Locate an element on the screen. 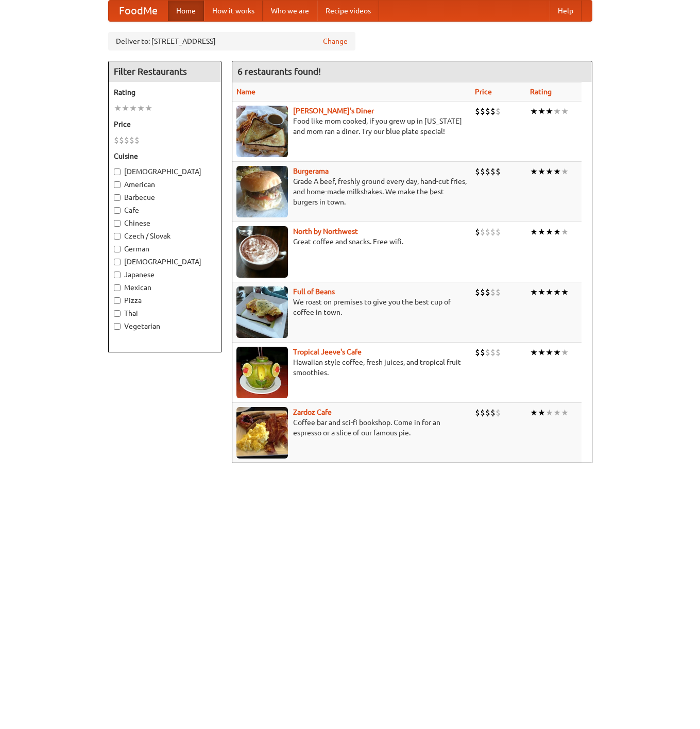 The image size is (700, 729). a: FoodMe is located at coordinates (138, 11).